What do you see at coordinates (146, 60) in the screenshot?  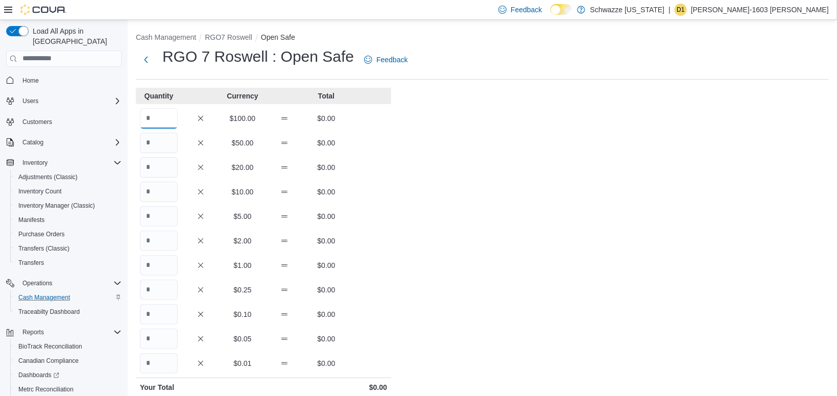 I see `button: Next` at bounding box center [146, 60].